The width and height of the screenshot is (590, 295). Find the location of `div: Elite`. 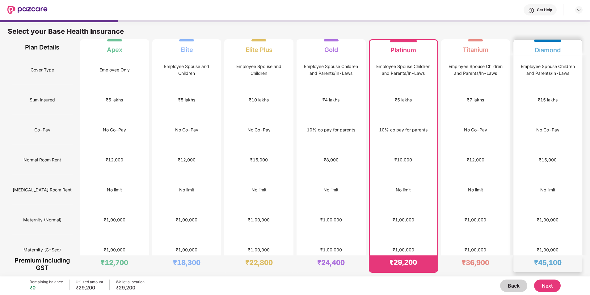

div: Elite is located at coordinates (187, 47).